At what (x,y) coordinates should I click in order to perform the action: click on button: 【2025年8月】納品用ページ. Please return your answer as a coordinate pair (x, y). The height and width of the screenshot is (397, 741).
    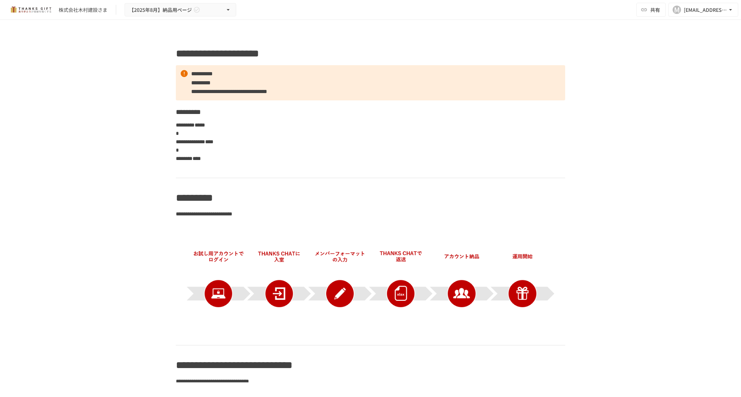
    Looking at the image, I should click on (180, 10).